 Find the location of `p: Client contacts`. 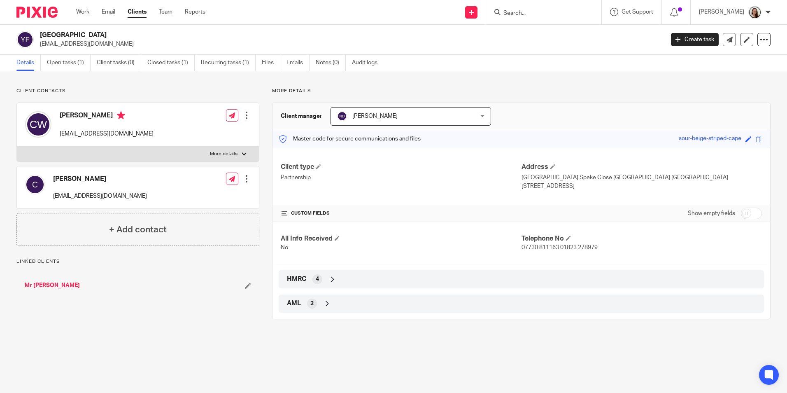

p: Client contacts is located at coordinates (138, 91).